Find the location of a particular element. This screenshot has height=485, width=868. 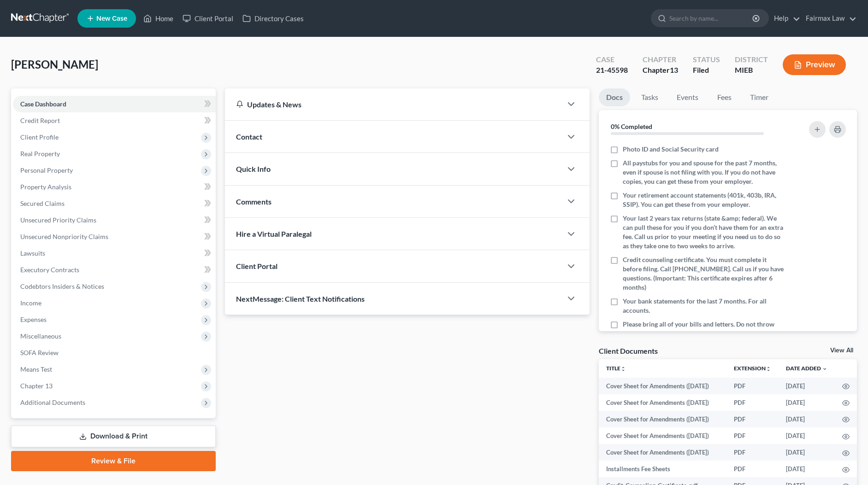

a: Titleunfold_more is located at coordinates (616, 368).